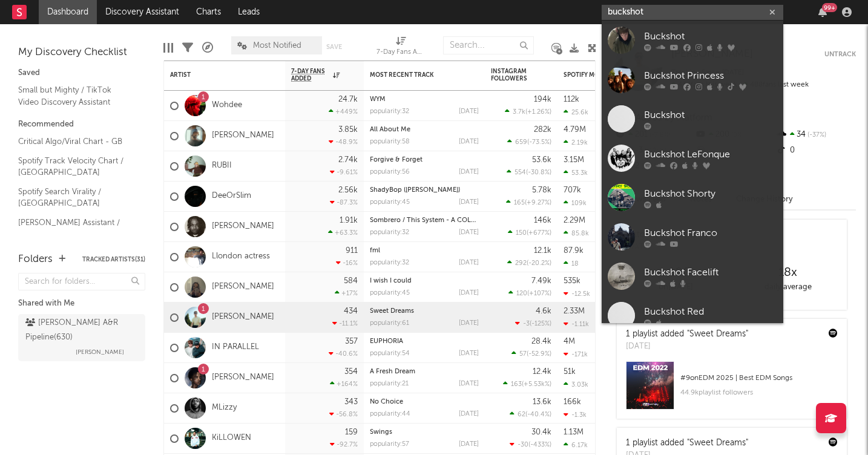 The image size is (868, 455). What do you see at coordinates (401, 53) in the screenshot?
I see `div: 7-Day Fans Added (7-Day Fans Added)` at bounding box center [401, 53].